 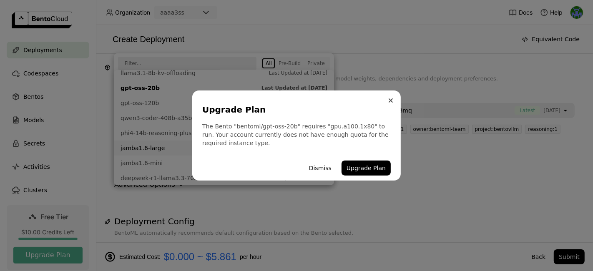 I want to click on div: Upgrade Plan, so click(x=295, y=110).